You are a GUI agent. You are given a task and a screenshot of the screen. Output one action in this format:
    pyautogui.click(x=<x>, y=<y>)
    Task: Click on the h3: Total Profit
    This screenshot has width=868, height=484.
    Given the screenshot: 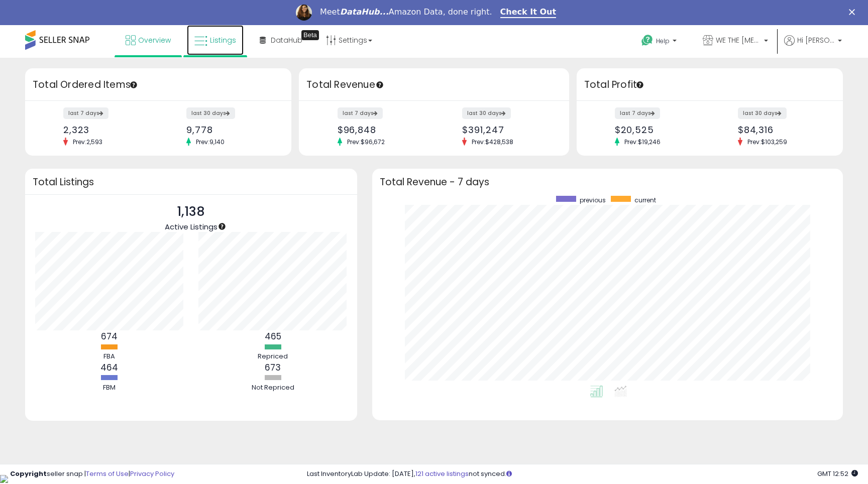 What is the action you would take?
    pyautogui.click(x=710, y=85)
    